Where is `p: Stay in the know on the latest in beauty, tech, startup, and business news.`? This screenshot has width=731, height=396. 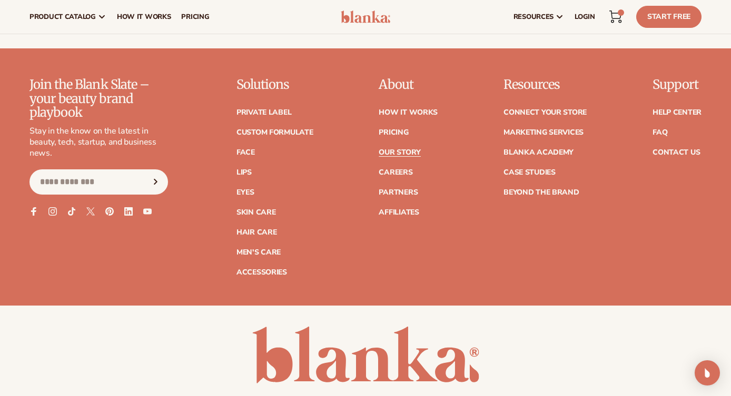
p: Stay in the know on the latest in beauty, tech, startup, and business news. is located at coordinates (98, 142).